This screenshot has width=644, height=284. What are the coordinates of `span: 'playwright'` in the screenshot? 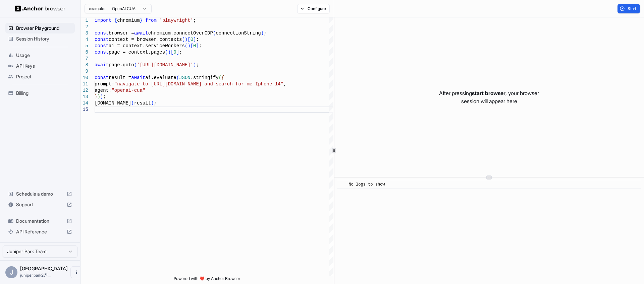 It's located at (176, 21).